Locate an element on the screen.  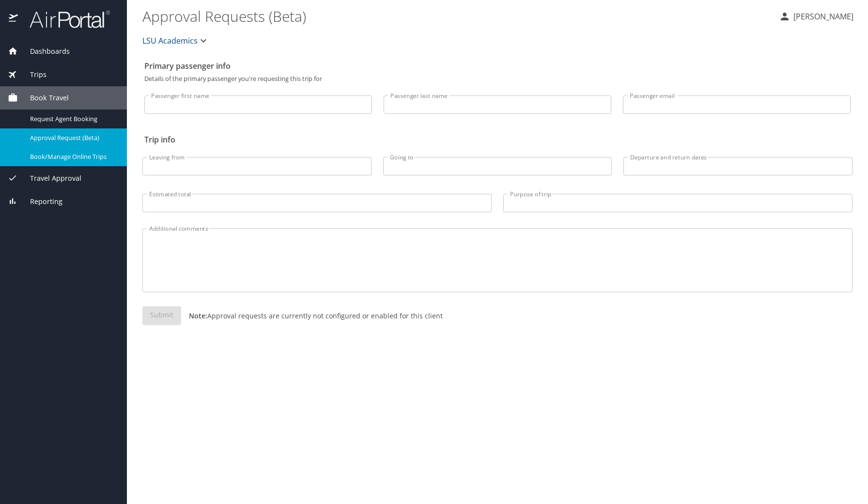
span: Travel Approval is located at coordinates (49, 179).